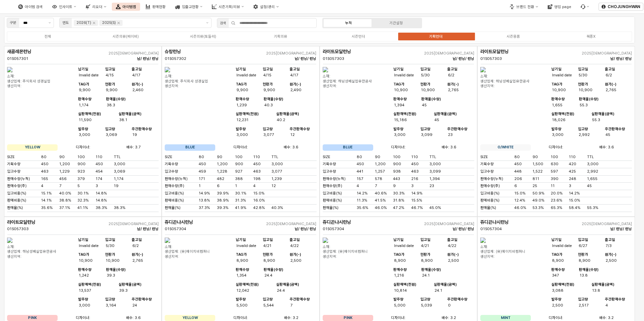 The height and width of the screenshot is (321, 644). Describe the element at coordinates (13, 23) in the screenshot. I see `div: 구분` at that location.